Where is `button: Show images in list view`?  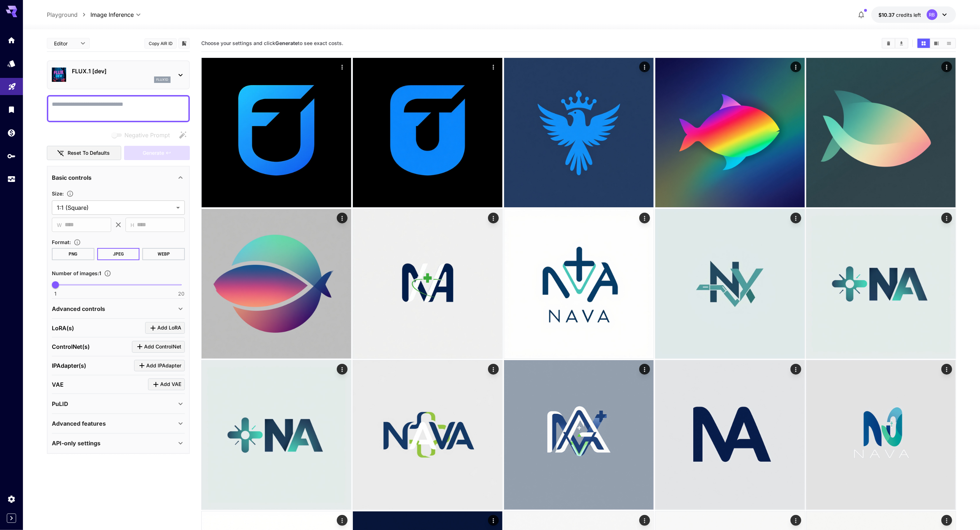
button: Show images in list view is located at coordinates (949, 43).